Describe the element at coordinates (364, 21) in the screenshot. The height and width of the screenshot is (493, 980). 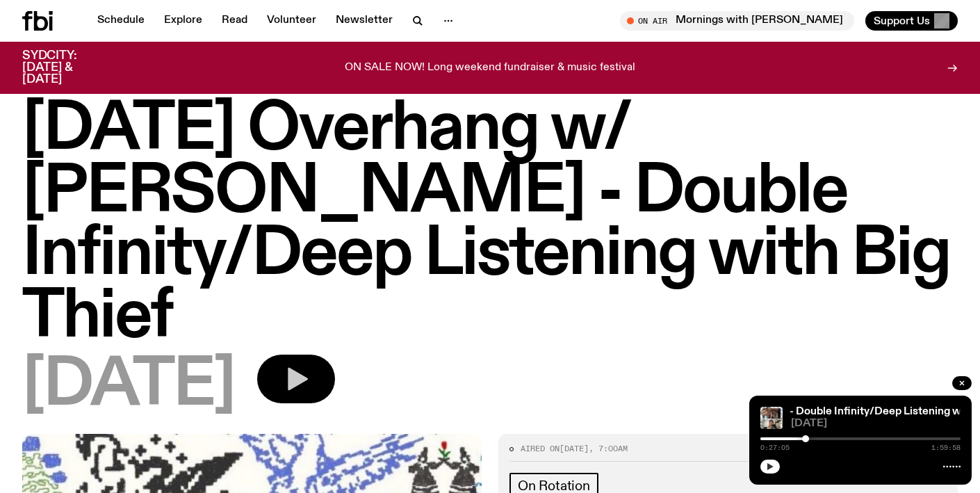
I see `a: Newsletter` at that location.